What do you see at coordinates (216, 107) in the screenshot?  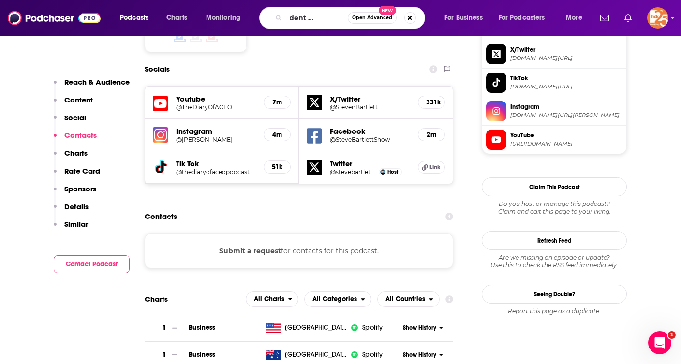 I see `a: @TheDiaryOfACEO` at bounding box center [216, 107].